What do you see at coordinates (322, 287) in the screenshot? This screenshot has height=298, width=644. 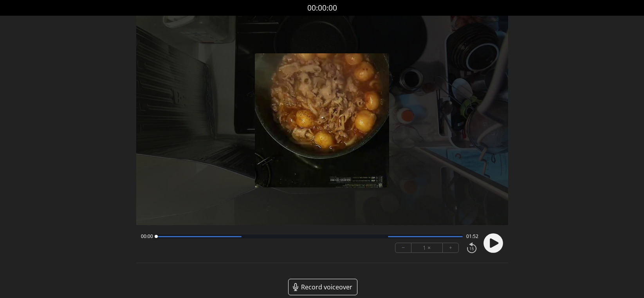 I see `a: Record voiceover` at bounding box center [322, 287].